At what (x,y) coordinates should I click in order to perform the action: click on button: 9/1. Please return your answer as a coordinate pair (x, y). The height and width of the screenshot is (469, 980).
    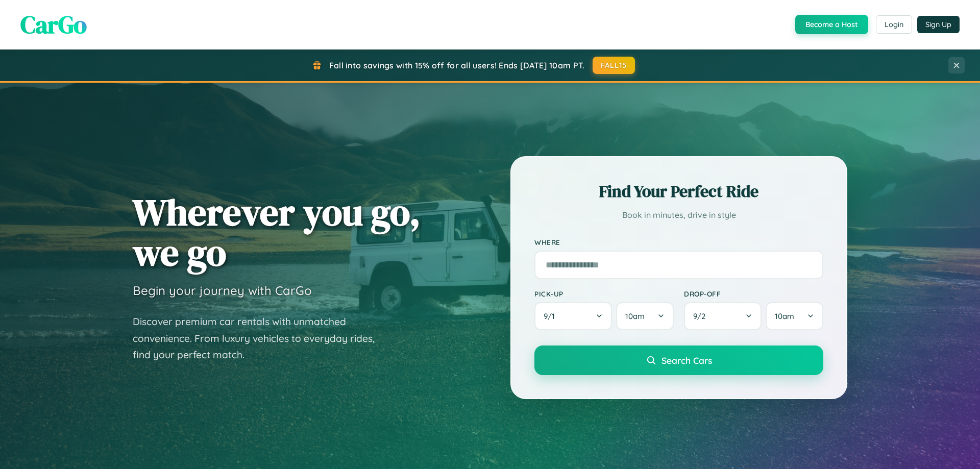
    Looking at the image, I should click on (573, 316).